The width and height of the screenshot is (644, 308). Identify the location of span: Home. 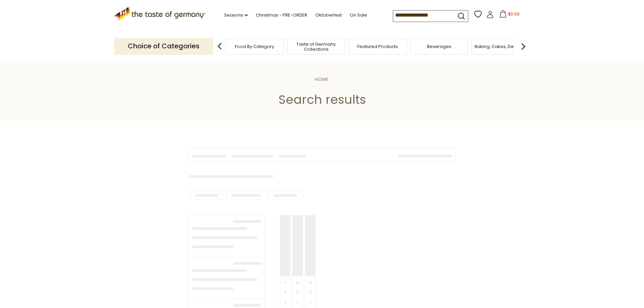
(322, 79).